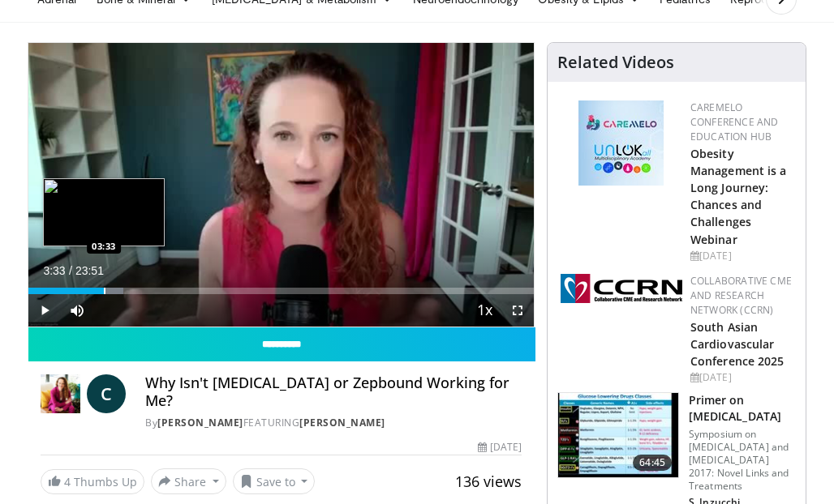 This screenshot has width=834, height=504. I want to click on a: South Asian Cardiovascular Conference 2025, so click(737, 344).